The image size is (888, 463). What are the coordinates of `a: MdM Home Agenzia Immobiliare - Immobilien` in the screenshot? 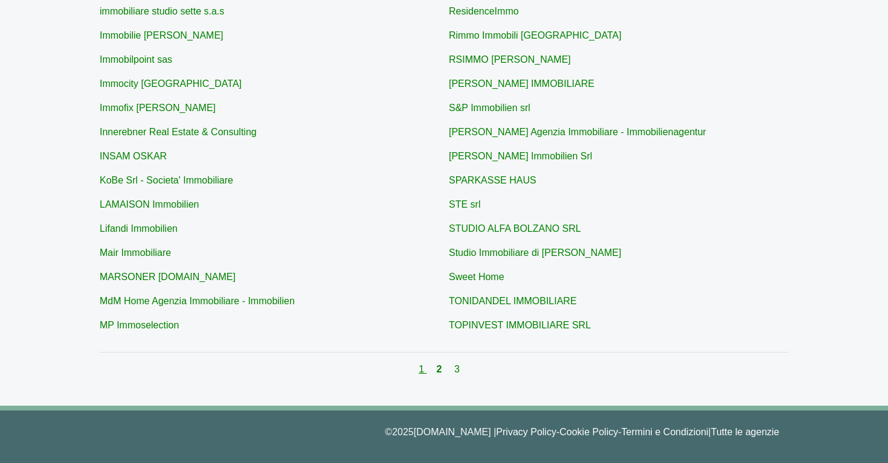 It's located at (197, 301).